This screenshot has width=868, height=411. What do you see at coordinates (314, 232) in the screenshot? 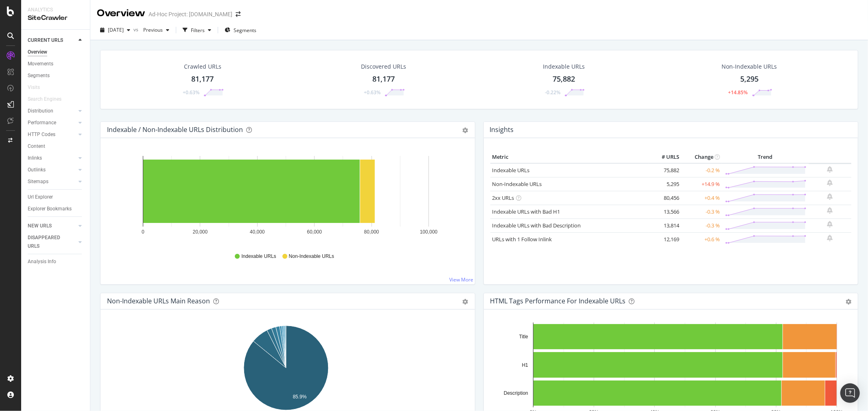
I see `text: 60,000` at bounding box center [314, 232].